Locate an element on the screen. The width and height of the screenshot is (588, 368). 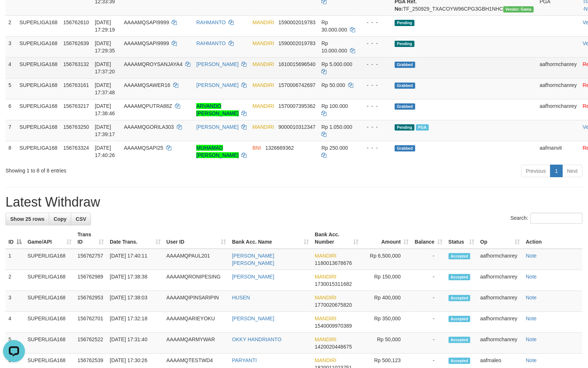
span: Rp 10.000.000 is located at coordinates (334, 47).